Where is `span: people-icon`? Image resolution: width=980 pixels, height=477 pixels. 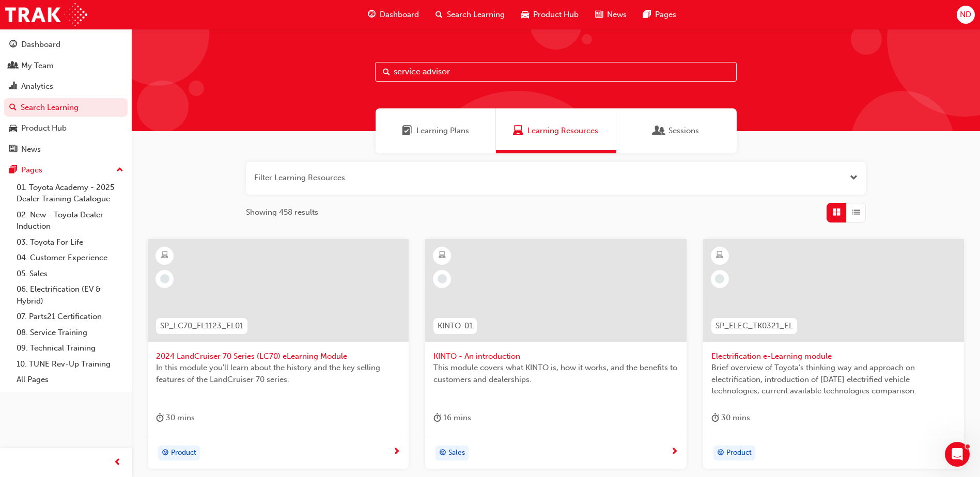 span: people-icon is located at coordinates (13, 66).